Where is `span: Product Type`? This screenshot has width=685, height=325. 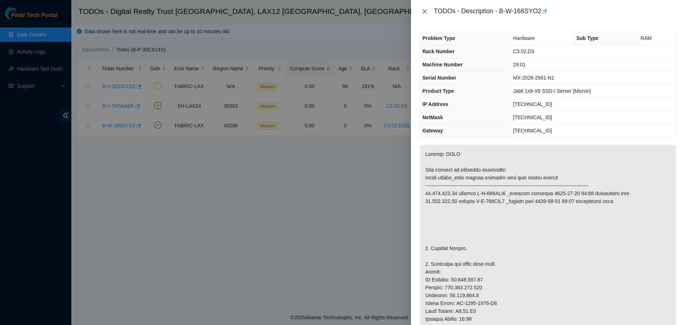 span: Product Type is located at coordinates (438, 91).